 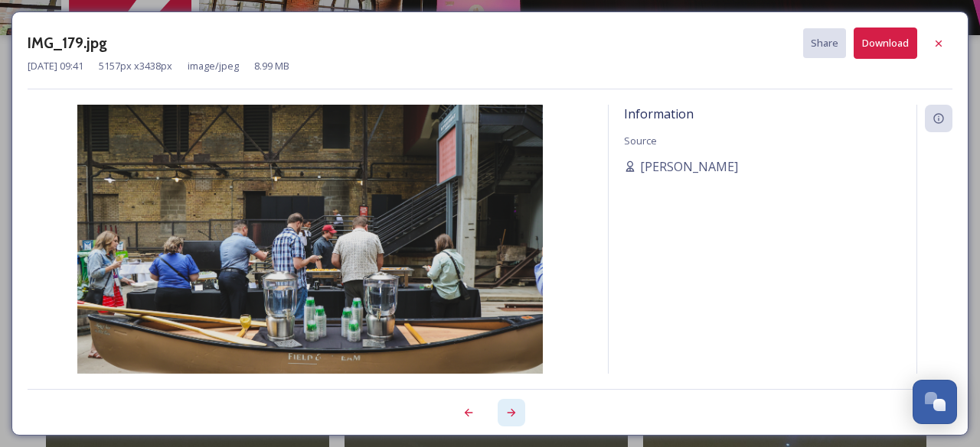 What do you see at coordinates (885, 43) in the screenshot?
I see `button: Download` at bounding box center [885, 43].